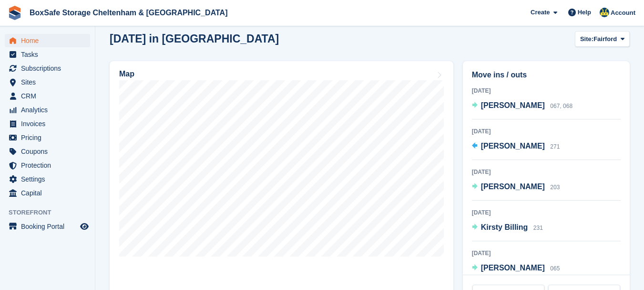 Image resolution: width=644 pixels, height=290 pixels. Describe the element at coordinates (587, 39) in the screenshot. I see `span: Site:` at that location.